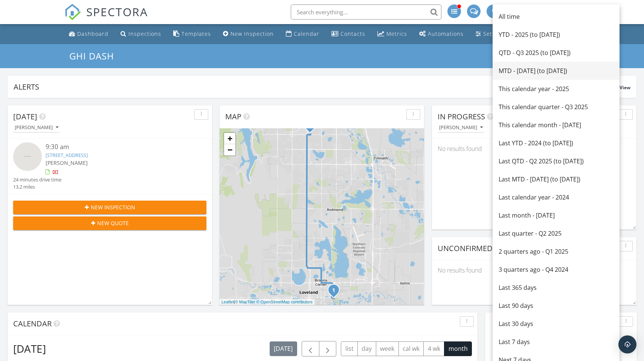  What do you see at coordinates (248, 34) in the screenshot?
I see `a: New Inspection` at bounding box center [248, 34].